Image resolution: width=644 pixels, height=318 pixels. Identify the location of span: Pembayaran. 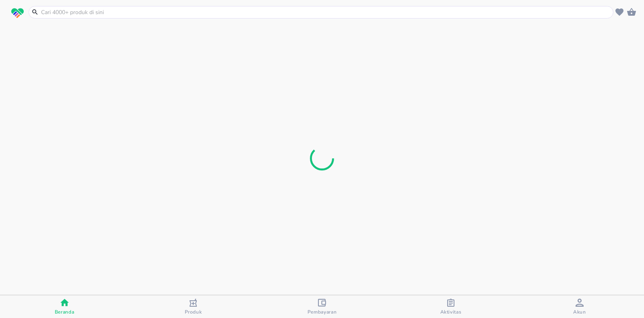
(322, 312).